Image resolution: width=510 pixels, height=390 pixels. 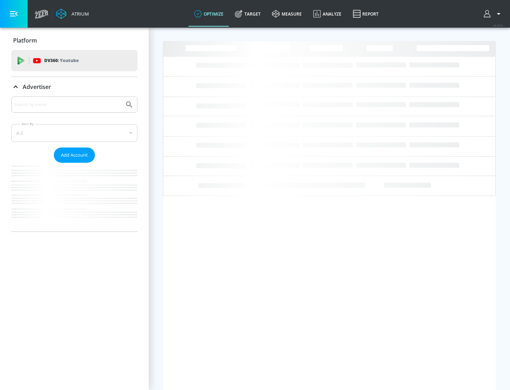 What do you see at coordinates (68, 105) in the screenshot?
I see `input: Search by name` at bounding box center [68, 105].